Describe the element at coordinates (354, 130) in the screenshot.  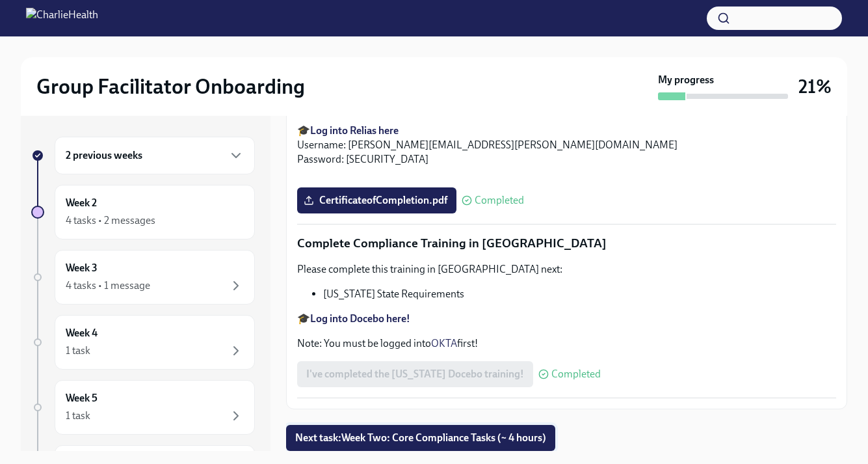
I see `a: Log into Relias here` at that location.